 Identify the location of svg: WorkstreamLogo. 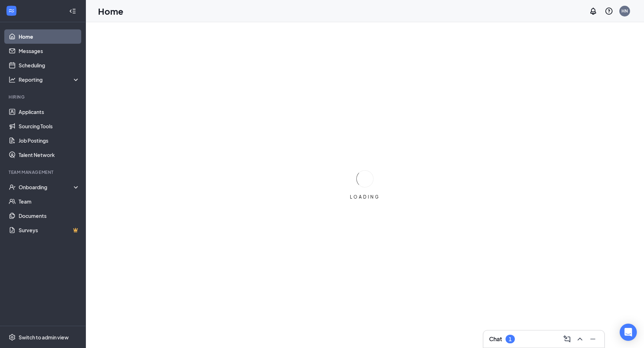
(12, 11).